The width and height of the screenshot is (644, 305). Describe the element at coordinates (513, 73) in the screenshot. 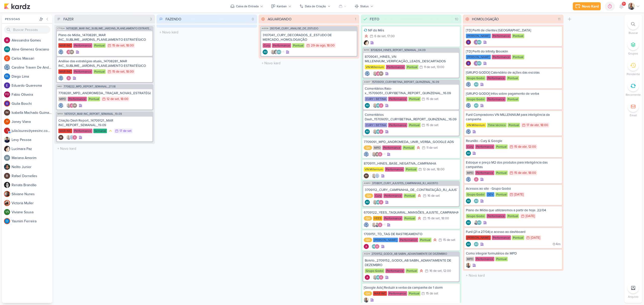

I see `div: [GRUPO GODOI] Calendário de ações das escolas` at that location.